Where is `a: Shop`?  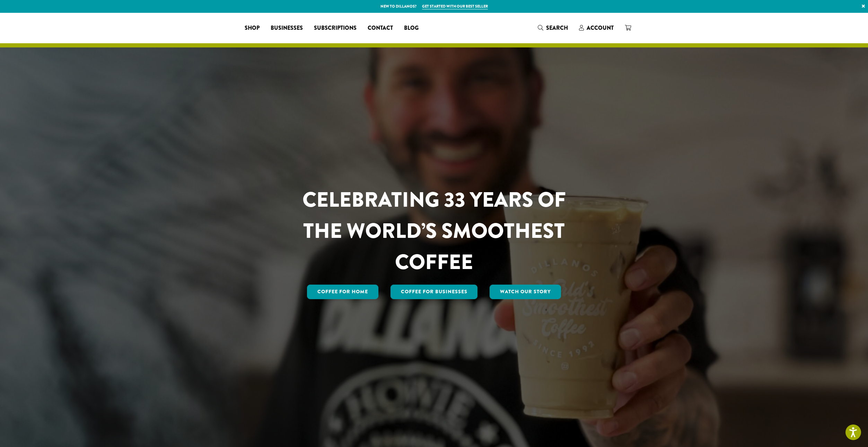 a: Shop is located at coordinates (251, 28).